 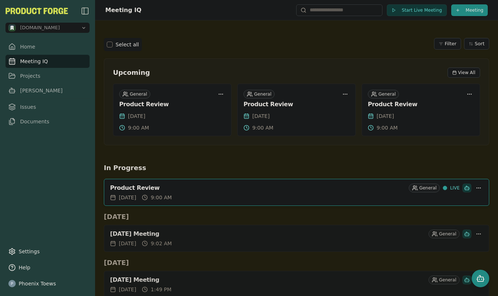 What do you see at coordinates (296, 168) in the screenshot?
I see `h2: In Progress` at bounding box center [296, 168].